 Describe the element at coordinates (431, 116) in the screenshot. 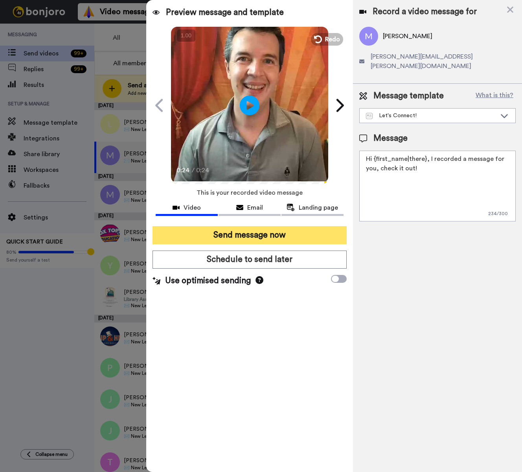

I see `div: Let's Connect!` at that location.